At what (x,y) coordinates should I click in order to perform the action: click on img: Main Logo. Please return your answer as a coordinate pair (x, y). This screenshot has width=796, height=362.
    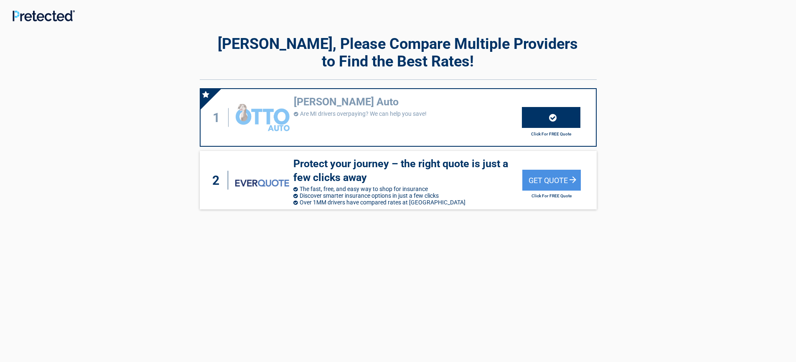
    Looking at the image, I should click on (43, 15).